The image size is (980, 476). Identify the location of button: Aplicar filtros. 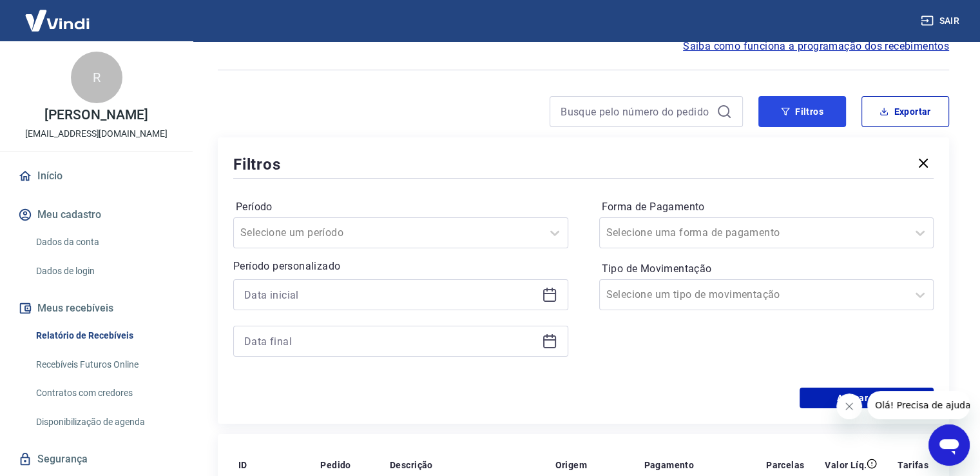
(866, 397).